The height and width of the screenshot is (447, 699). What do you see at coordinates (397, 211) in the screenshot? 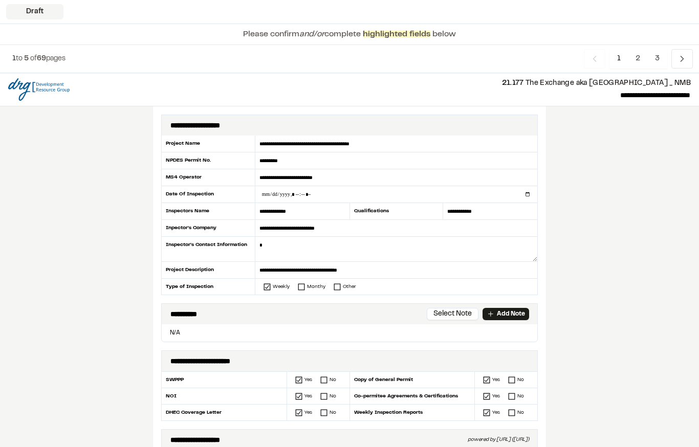
I see `div: Qualifications` at bounding box center [397, 211].